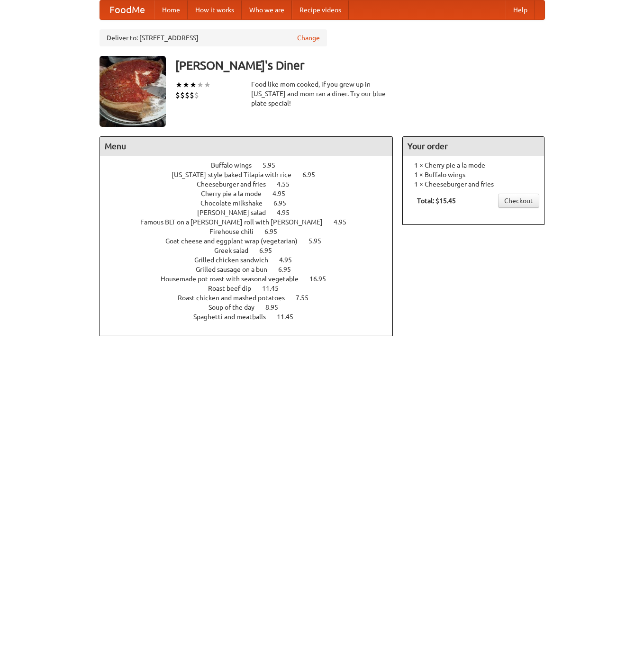  What do you see at coordinates (320, 10) in the screenshot?
I see `a: Recipe videos` at bounding box center [320, 10].